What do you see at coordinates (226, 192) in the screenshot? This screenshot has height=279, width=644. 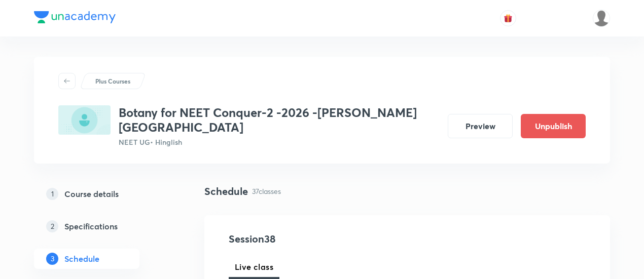 I see `h4: Schedule` at bounding box center [226, 192].